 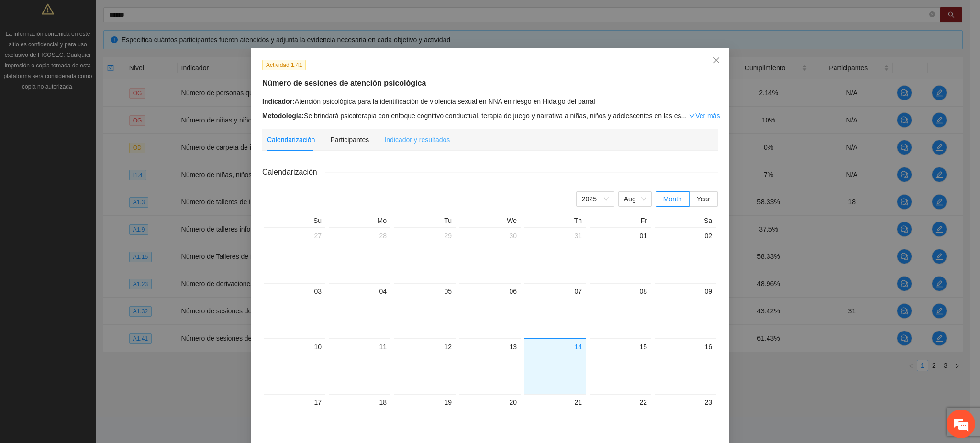 I want to click on td: 2025-08-03, so click(x=295, y=310).